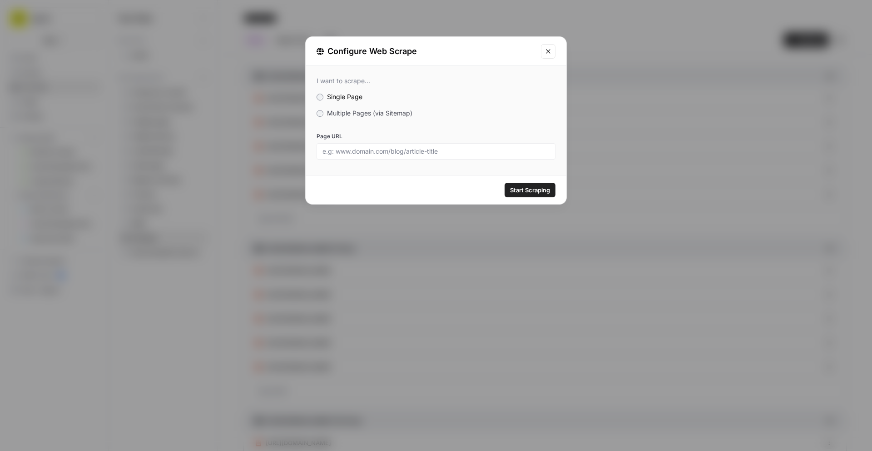 Image resolution: width=872 pixels, height=451 pixels. What do you see at coordinates (436, 151) in the screenshot?
I see `input: e.g: www.domain.com/blog/article-title` at bounding box center [436, 151].